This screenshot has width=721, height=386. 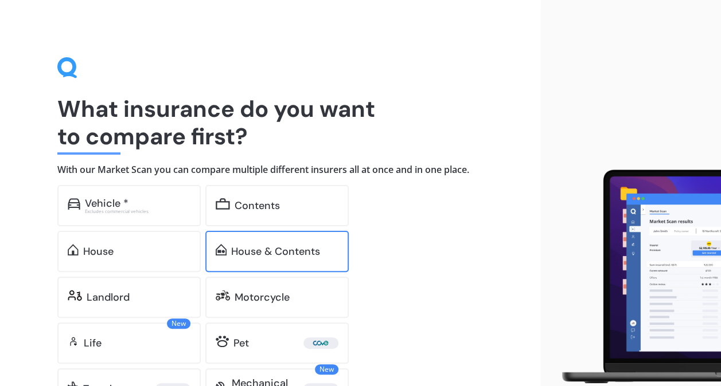 I want to click on a: Pet, so click(x=277, y=343).